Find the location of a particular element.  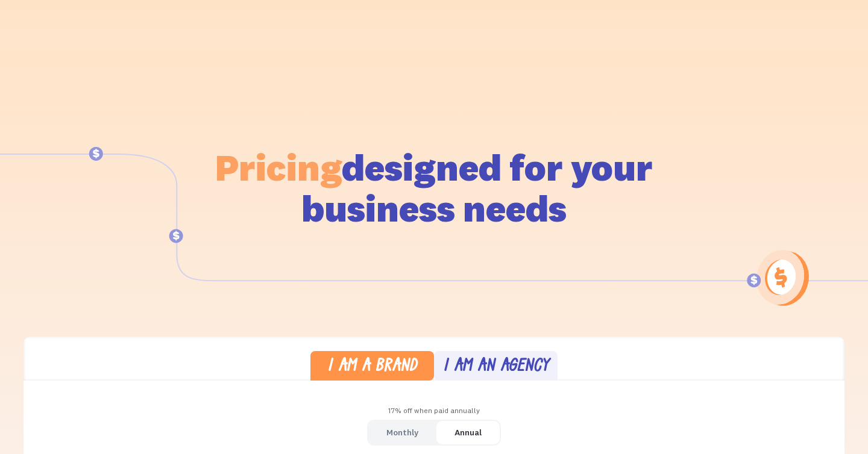

div: Monthly is located at coordinates (402, 433).